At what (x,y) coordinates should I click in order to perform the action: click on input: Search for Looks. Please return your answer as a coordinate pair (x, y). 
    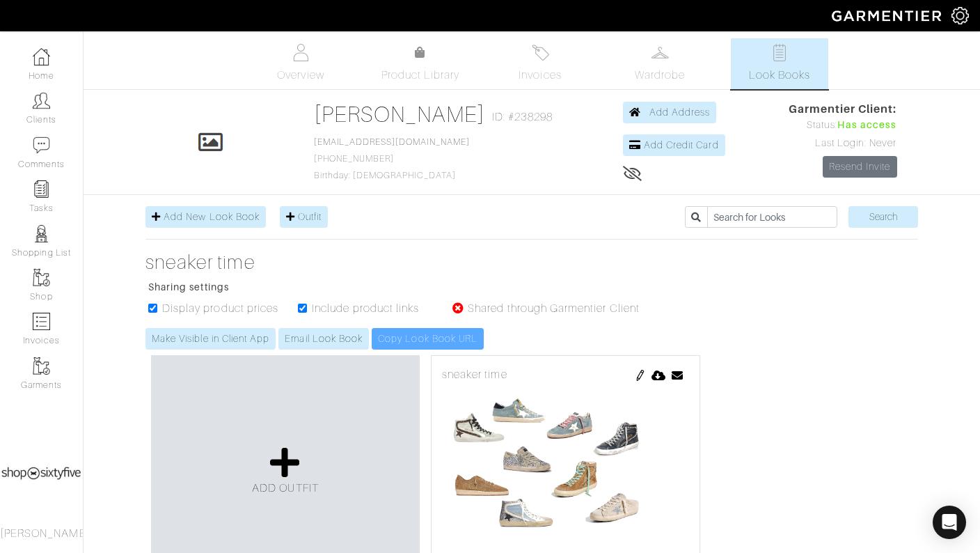
    Looking at the image, I should click on (772, 216).